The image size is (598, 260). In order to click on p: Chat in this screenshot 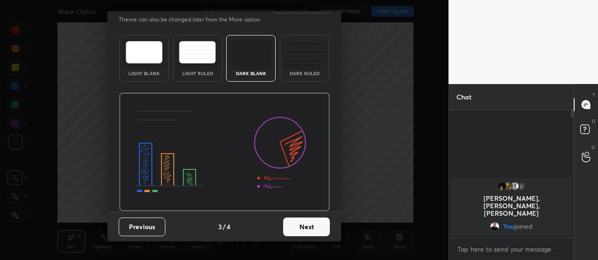, I will do `click(464, 97)`.